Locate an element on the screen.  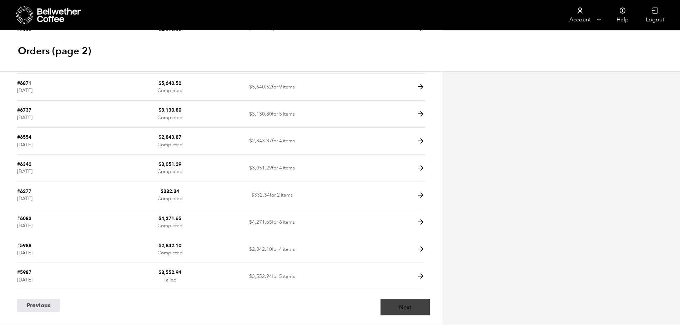
td: for 9 items is located at coordinates (272, 87).